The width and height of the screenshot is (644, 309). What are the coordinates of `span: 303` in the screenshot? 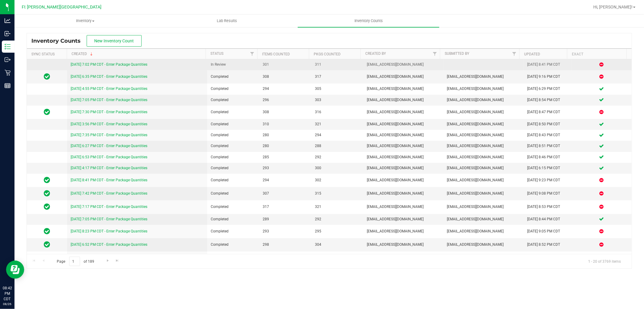 It's located at (337, 99).